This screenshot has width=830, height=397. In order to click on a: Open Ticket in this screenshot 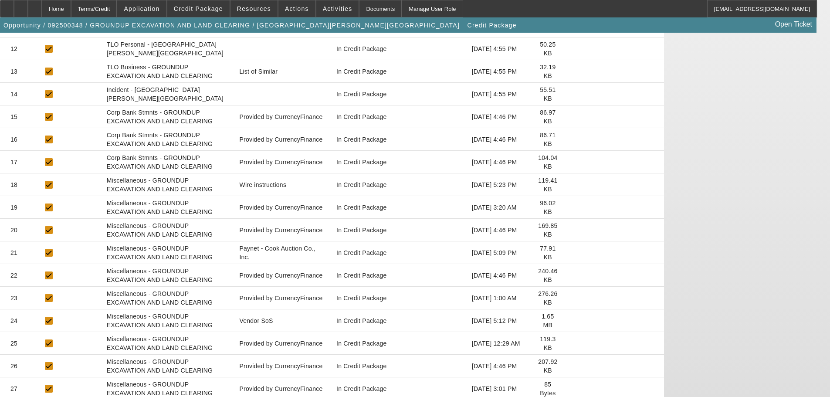, I will do `click(794, 24)`.